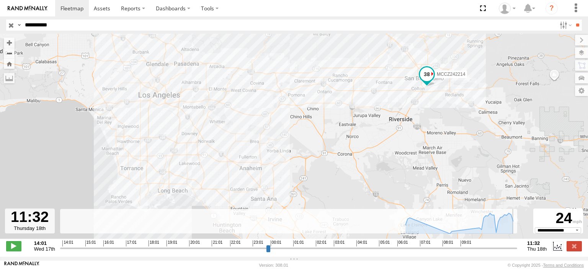 The image size is (588, 269). What do you see at coordinates (9, 43) in the screenshot?
I see `button: Zoom in` at bounding box center [9, 43].